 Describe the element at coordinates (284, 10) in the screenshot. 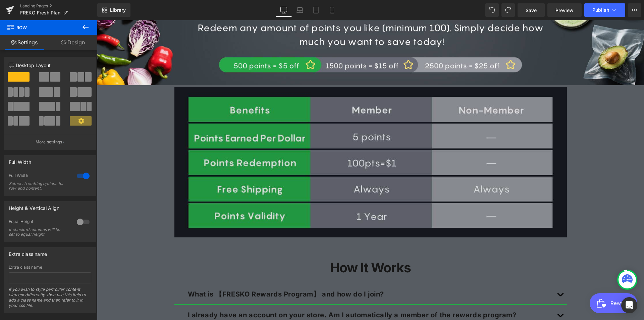

I see `a: Desktop` at that location.